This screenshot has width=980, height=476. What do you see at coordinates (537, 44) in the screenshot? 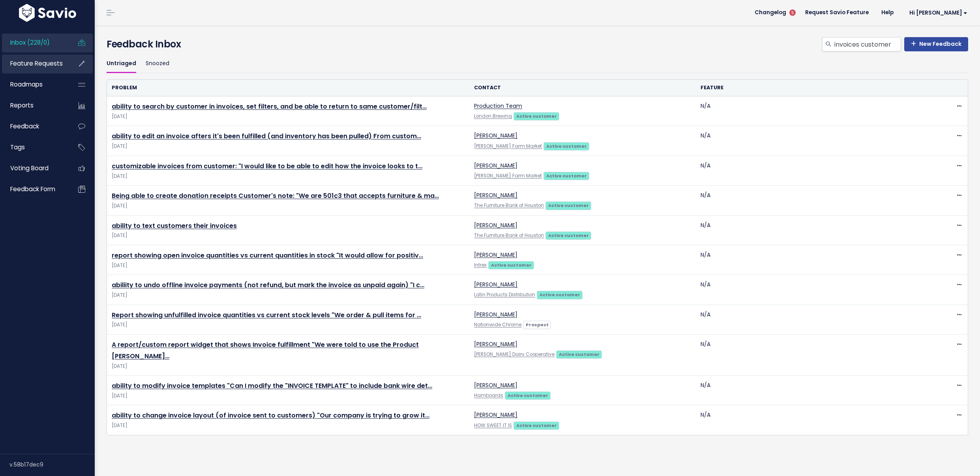
I see `h4: Feedback Inbox` at bounding box center [537, 44].